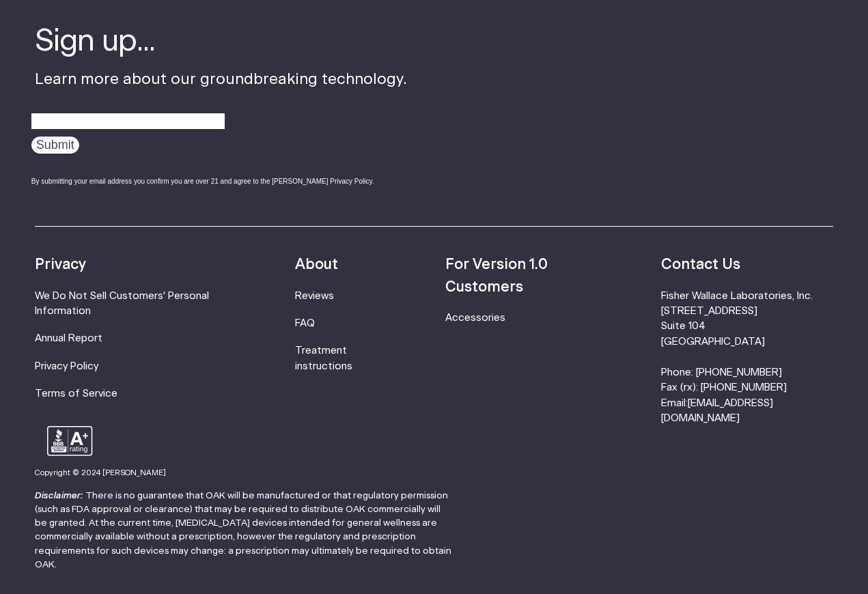  What do you see at coordinates (244, 530) in the screenshot?
I see `p: There is no guarantee that OAK will be manufactured or that regulatory permission (such as FDA ap...` at bounding box center [244, 530].